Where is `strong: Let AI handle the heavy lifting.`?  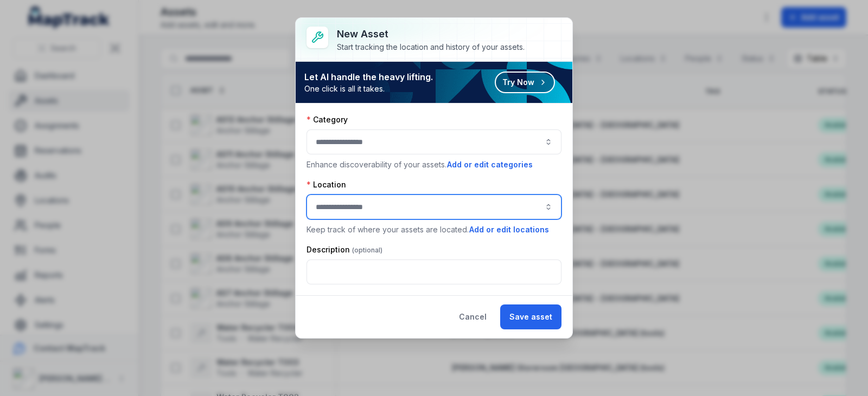 strong: Let AI handle the heavy lifting. is located at coordinates (368, 77).